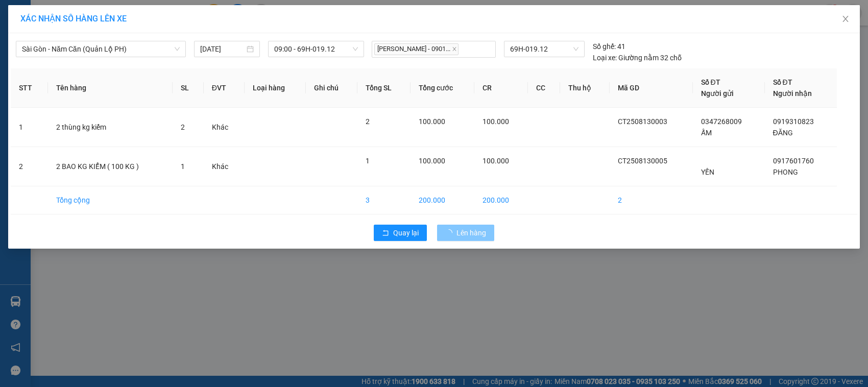 This screenshot has width=868, height=387. What do you see at coordinates (385, 233) in the screenshot?
I see `span: rollback` at bounding box center [385, 233].